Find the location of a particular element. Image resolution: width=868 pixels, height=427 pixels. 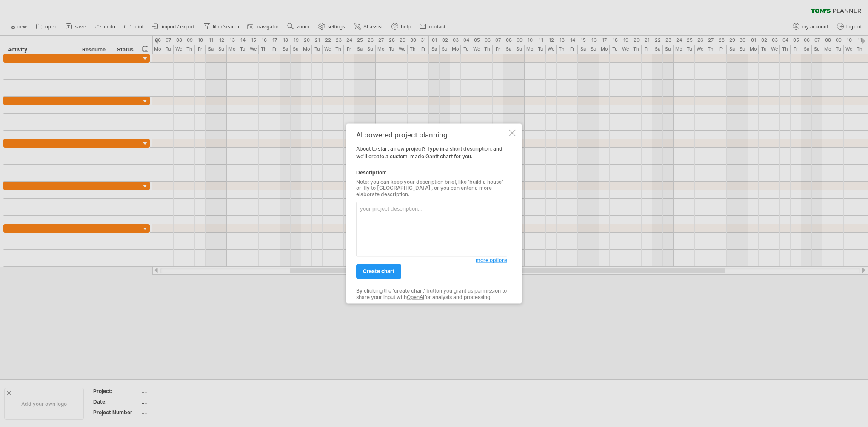

div: By clicking the 'create chart' button you grant us permission to share your input with for analys... is located at coordinates (431, 295).